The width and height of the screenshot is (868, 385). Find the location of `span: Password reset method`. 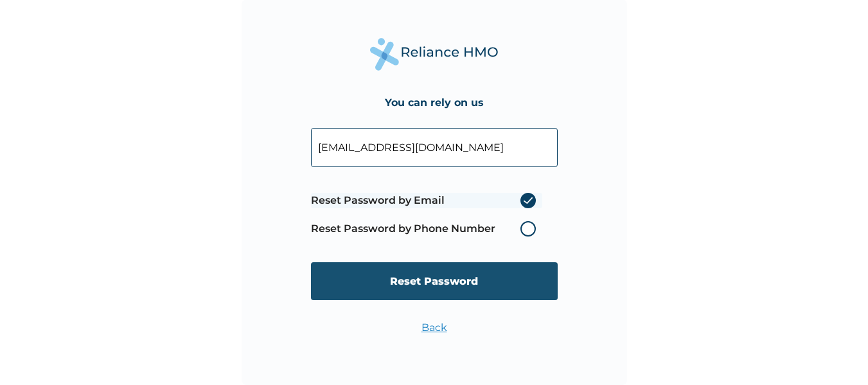

span: Password reset method is located at coordinates (427, 215).